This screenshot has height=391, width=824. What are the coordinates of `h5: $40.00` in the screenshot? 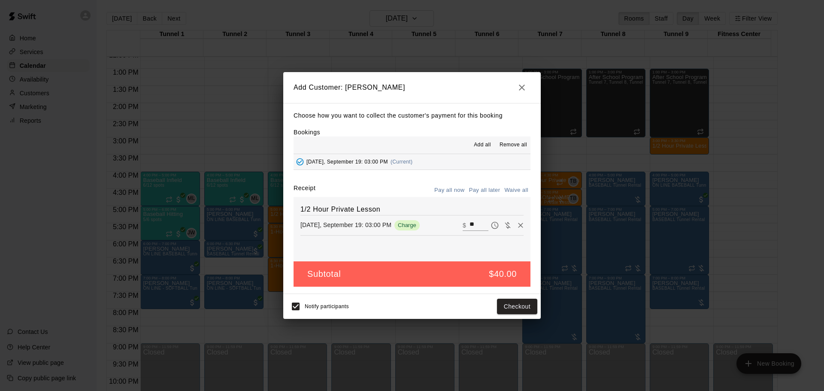 It's located at (502, 274).